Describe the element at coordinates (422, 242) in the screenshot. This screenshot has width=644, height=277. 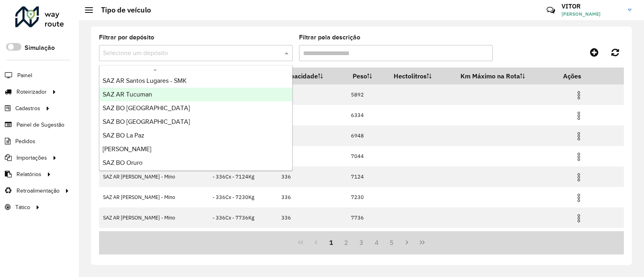
I see `button: Last Page` at that location.